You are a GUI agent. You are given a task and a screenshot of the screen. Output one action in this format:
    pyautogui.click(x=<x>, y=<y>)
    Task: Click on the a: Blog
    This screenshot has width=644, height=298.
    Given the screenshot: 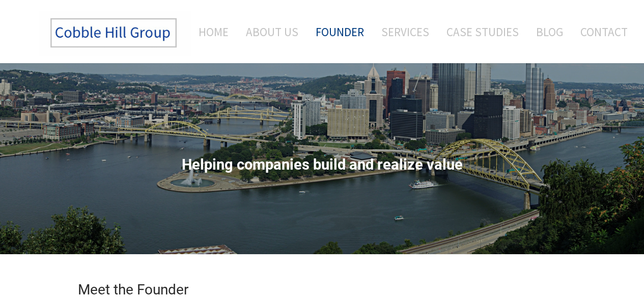 What is the action you would take?
    pyautogui.click(x=549, y=32)
    